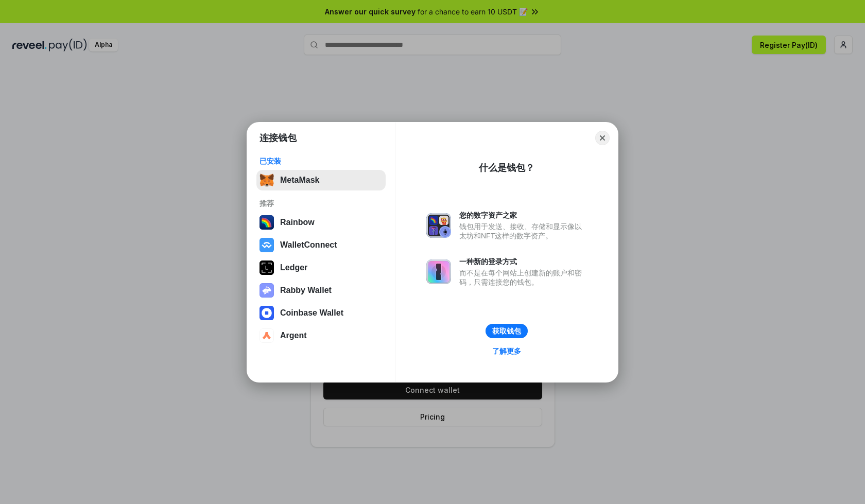 This screenshot has height=504, width=865. What do you see at coordinates (293, 268) in the screenshot?
I see `div: Ledger` at bounding box center [293, 268].